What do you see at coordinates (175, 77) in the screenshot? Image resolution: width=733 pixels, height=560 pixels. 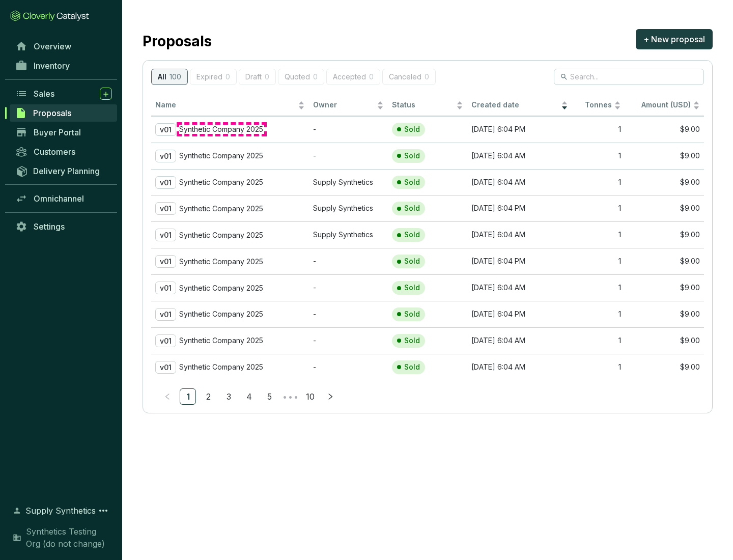 I see `p: 100` at bounding box center [175, 77].